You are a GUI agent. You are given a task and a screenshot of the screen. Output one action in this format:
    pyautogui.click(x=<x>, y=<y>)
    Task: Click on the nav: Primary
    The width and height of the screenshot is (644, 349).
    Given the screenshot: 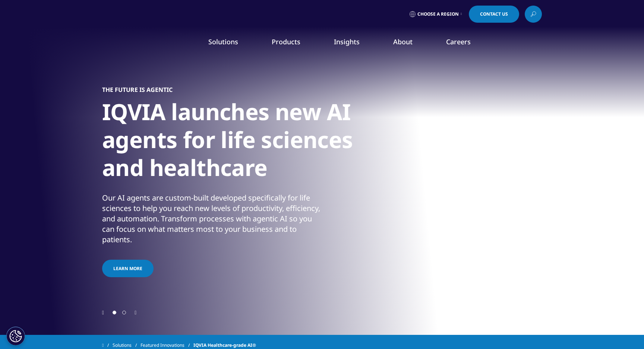 What is the action you would take?
    pyautogui.click(x=353, y=44)
    